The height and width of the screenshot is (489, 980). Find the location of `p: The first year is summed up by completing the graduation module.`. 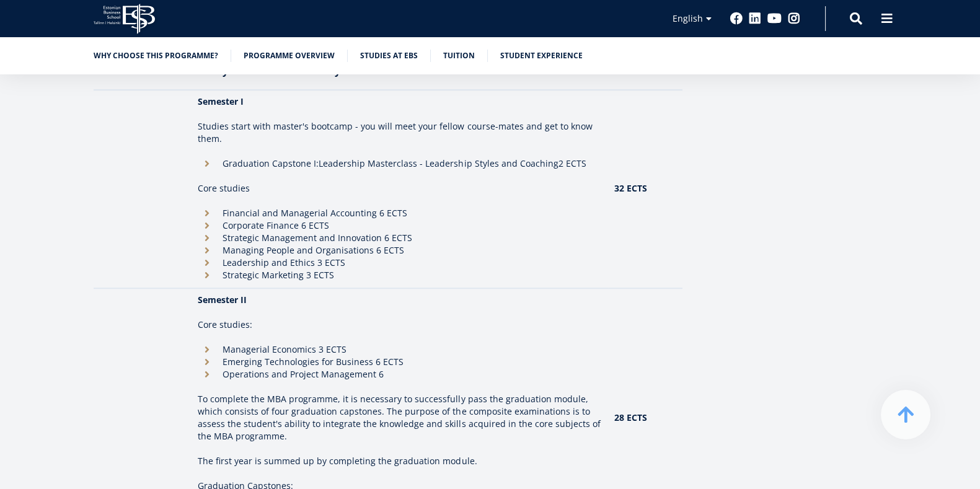

p: The first year is summed up by completing the graduation module. is located at coordinates (399, 461).